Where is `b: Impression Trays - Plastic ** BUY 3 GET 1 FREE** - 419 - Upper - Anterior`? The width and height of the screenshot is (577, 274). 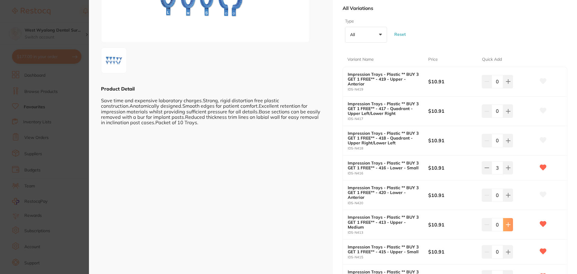 b: Impression Trays - Plastic ** BUY 3 GET 1 FREE** - 419 - Upper - Anterior is located at coordinates (384, 79).